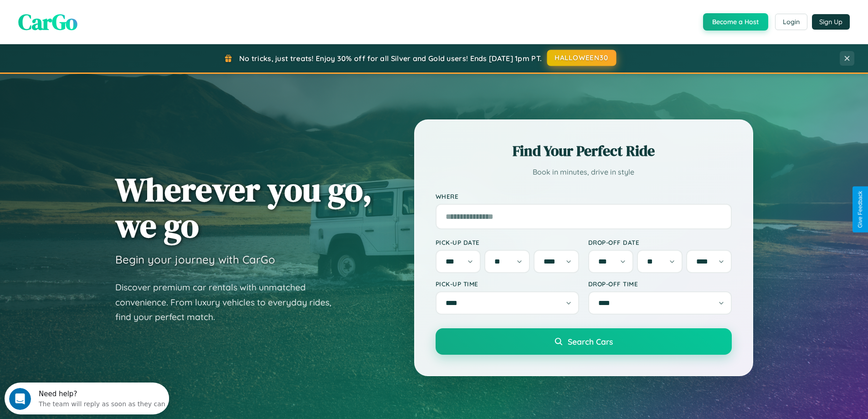 This screenshot has height=419, width=868. Describe the element at coordinates (507, 242) in the screenshot. I see `label: Pick-up Date` at that location.